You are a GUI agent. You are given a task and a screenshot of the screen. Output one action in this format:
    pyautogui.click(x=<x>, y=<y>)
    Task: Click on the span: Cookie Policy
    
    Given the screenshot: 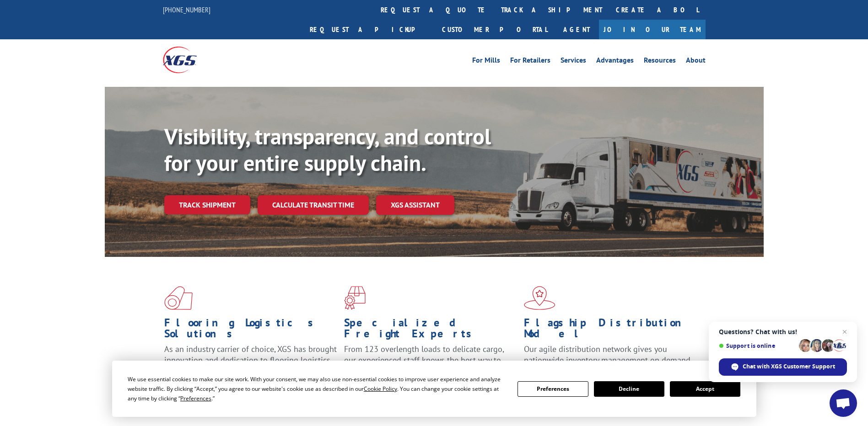 What is the action you would take?
    pyautogui.click(x=381, y=388)
    